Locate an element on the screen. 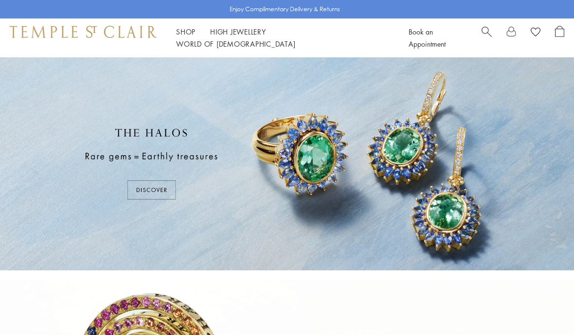 The image size is (574, 335). p: Enjoy Complimentary Delivery & Returns is located at coordinates (285, 9).